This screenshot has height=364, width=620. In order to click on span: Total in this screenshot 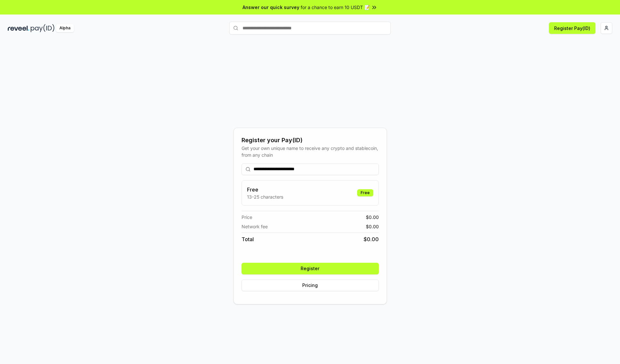, I will do `click(248, 240)`.